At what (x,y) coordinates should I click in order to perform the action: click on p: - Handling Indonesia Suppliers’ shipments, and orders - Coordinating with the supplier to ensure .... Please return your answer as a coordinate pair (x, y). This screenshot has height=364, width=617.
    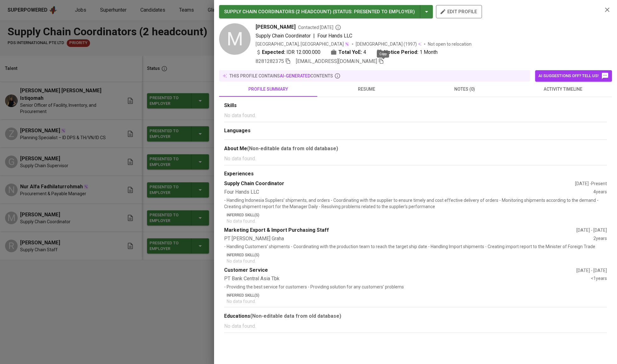
    Looking at the image, I should click on (415, 203).